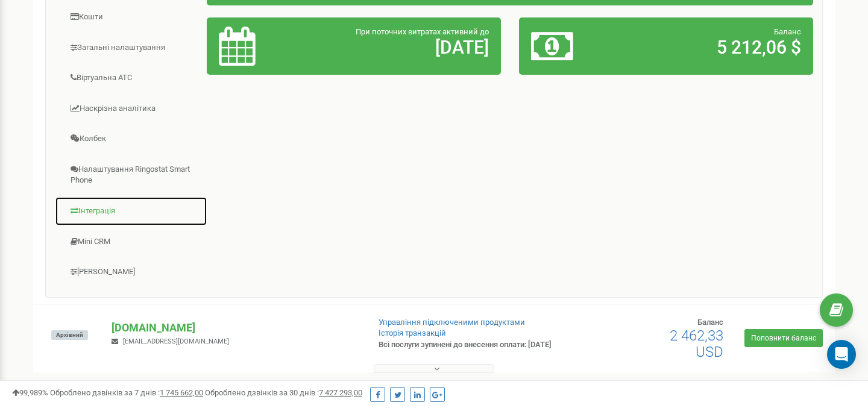 The image size is (868, 408). What do you see at coordinates (412, 333) in the screenshot?
I see `a: Історія транзакцій` at bounding box center [412, 333].